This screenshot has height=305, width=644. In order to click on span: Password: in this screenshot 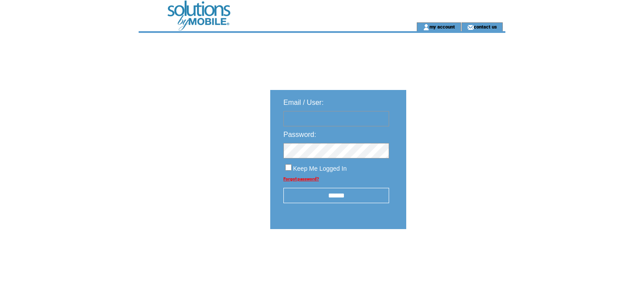, I will do `click(299, 134)`.